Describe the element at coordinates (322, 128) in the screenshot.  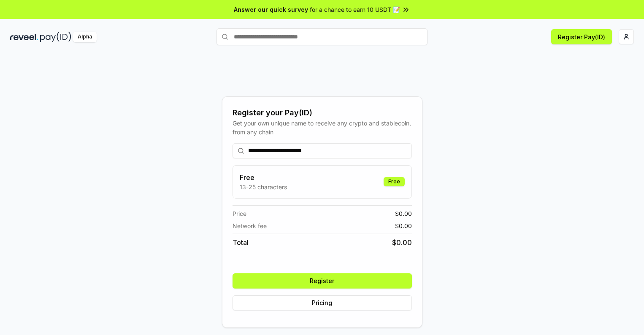
I see `div: Get your own unique name to receive any crypto and stablecoin, from any chain` at that location.